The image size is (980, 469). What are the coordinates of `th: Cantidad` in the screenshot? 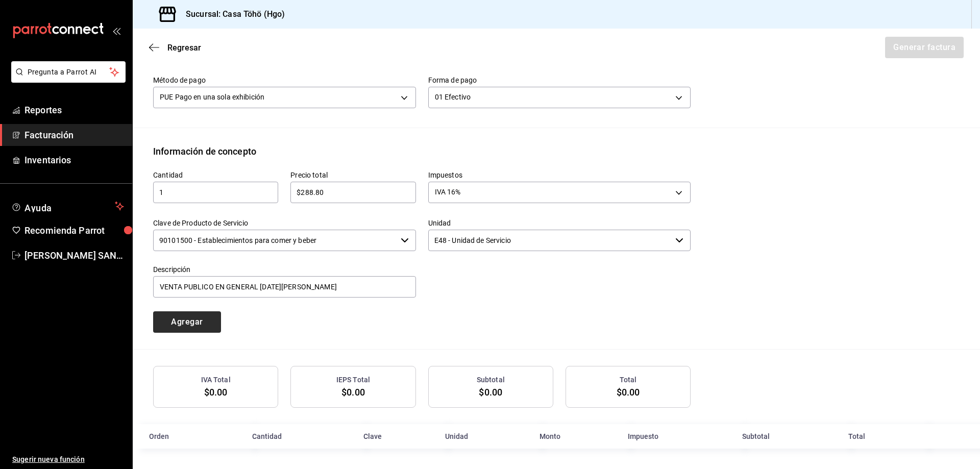 It's located at (302, 437).